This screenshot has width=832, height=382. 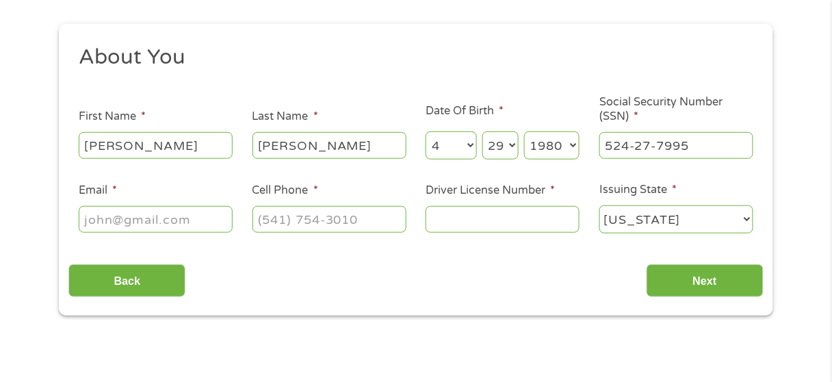 What do you see at coordinates (98, 190) in the screenshot?
I see `label: Email` at bounding box center [98, 190].